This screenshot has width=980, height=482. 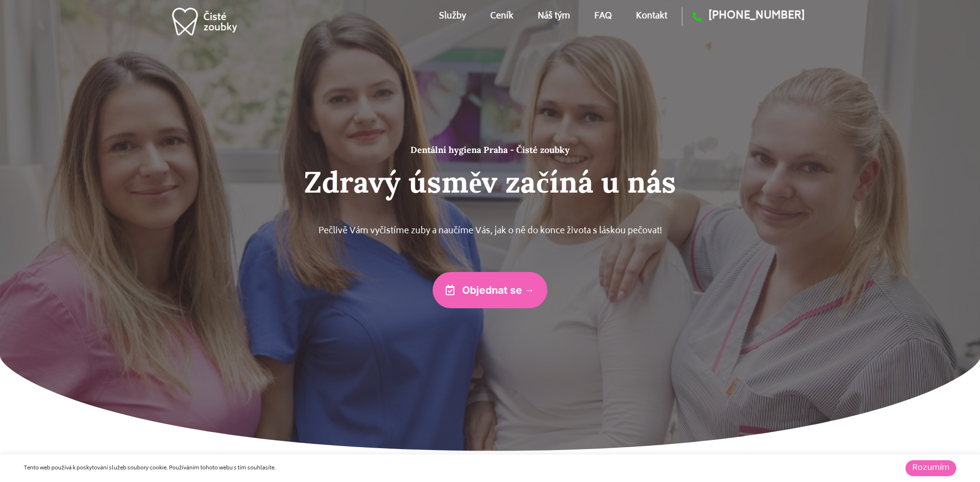 What do you see at coordinates (204, 21) in the screenshot?
I see `img: dentální hygiena v praze` at bounding box center [204, 21].